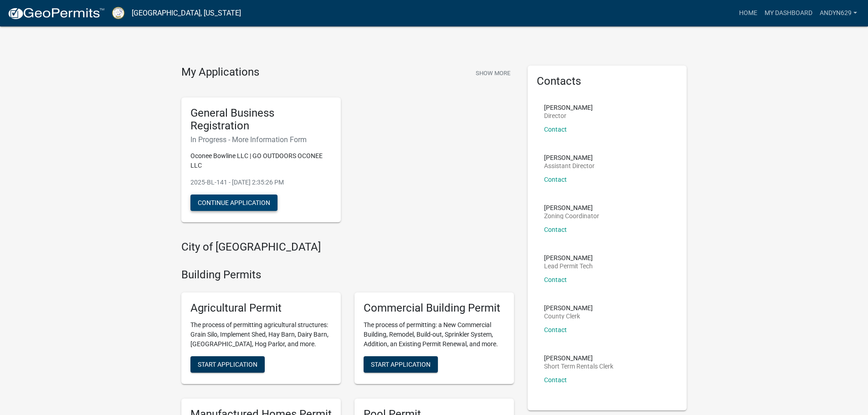 This screenshot has width=868, height=415. What do you see at coordinates (220, 72) in the screenshot?
I see `h4: My Applications` at bounding box center [220, 72].